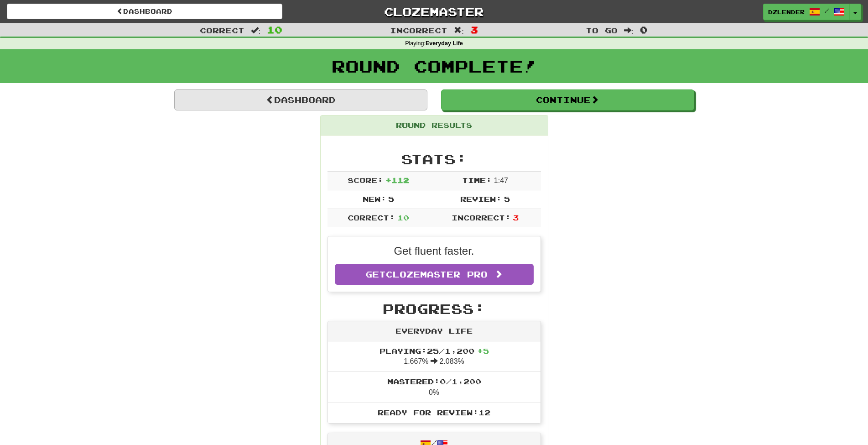  What do you see at coordinates (806, 12) in the screenshot?
I see `a: dzlender /` at bounding box center [806, 12].